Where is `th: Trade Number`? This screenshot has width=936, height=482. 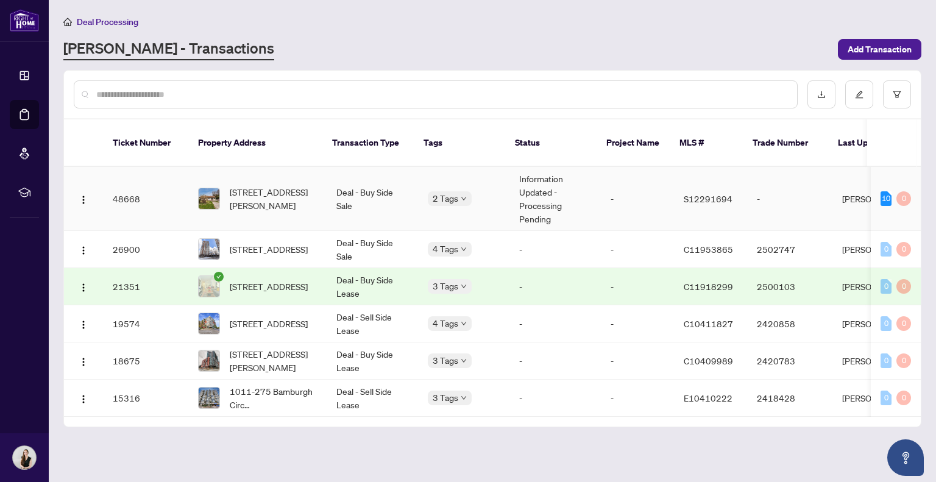 th: Trade Number is located at coordinates (785, 143).